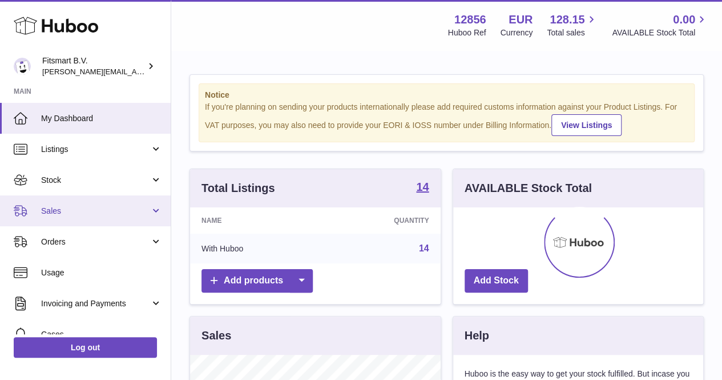  What do you see at coordinates (660, 33) in the screenshot?
I see `span: AVAILABLE Stock Total` at bounding box center [660, 33].